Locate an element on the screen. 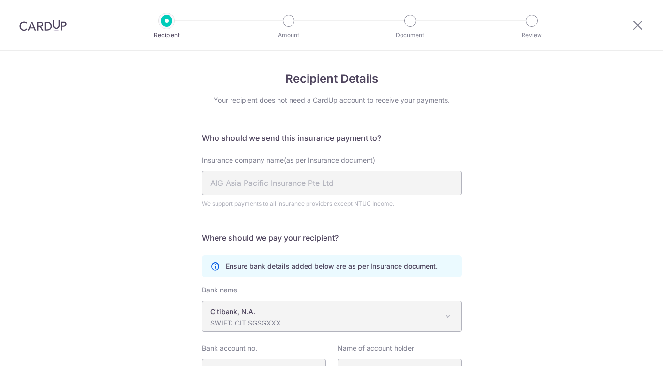  span: Citibank, N.A. is located at coordinates (332, 316).